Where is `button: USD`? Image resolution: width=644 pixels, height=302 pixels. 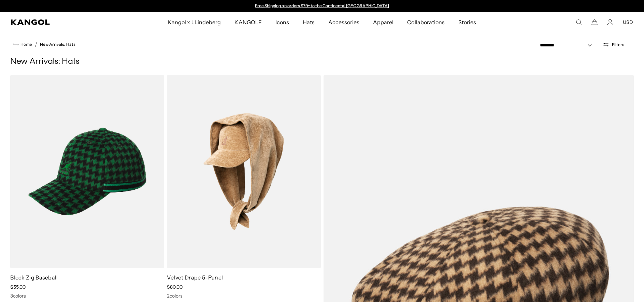 button: USD is located at coordinates (628, 22).